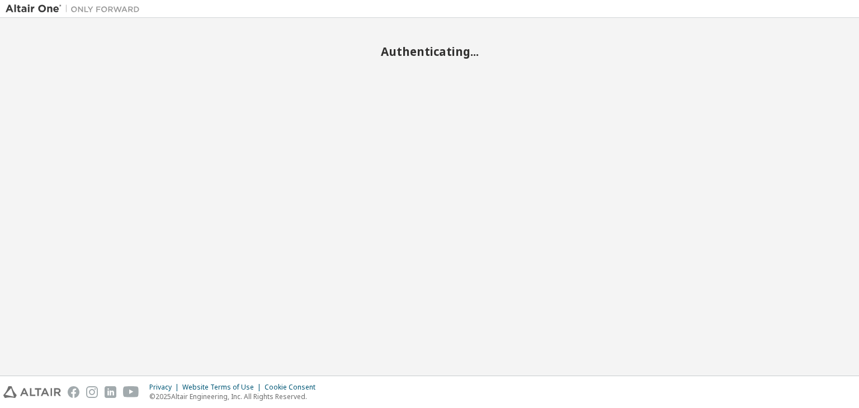 This screenshot has width=859, height=408. I want to click on img: youtube.svg, so click(131, 392).